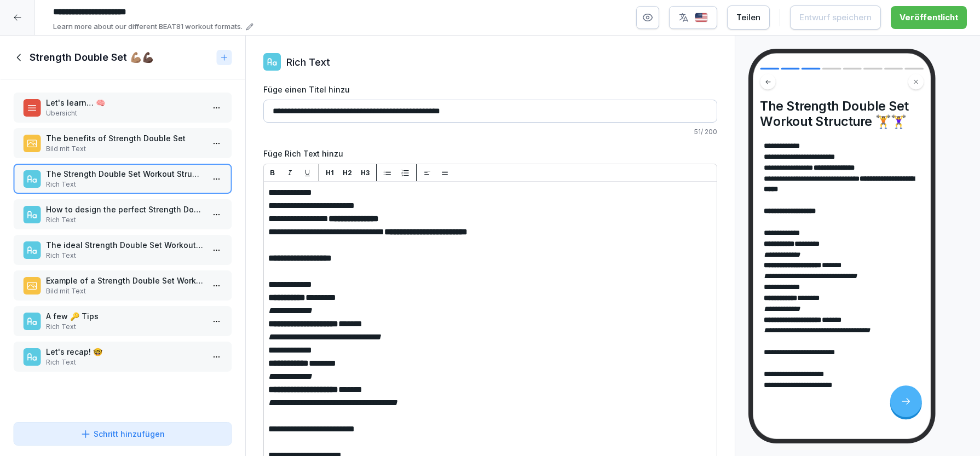 The image size is (980, 456). I want to click on p: H3, so click(365, 173).